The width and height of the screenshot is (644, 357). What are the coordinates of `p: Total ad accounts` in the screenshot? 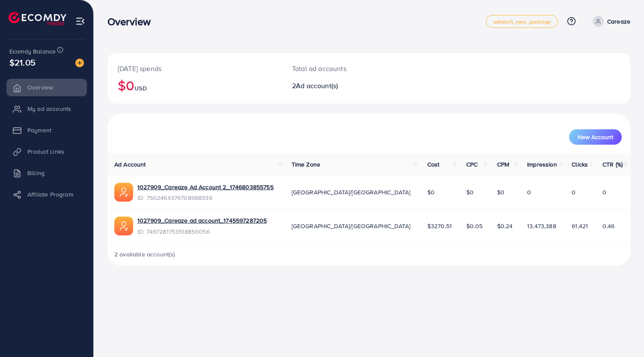 It's located at (347, 69).